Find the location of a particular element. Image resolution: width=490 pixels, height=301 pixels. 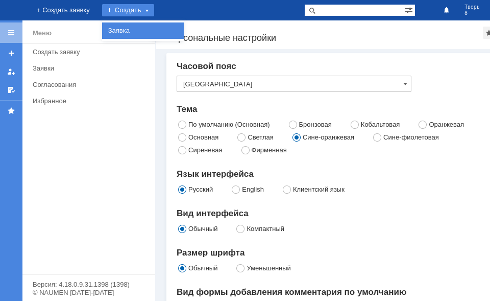

a: Заявки is located at coordinates (91, 68).